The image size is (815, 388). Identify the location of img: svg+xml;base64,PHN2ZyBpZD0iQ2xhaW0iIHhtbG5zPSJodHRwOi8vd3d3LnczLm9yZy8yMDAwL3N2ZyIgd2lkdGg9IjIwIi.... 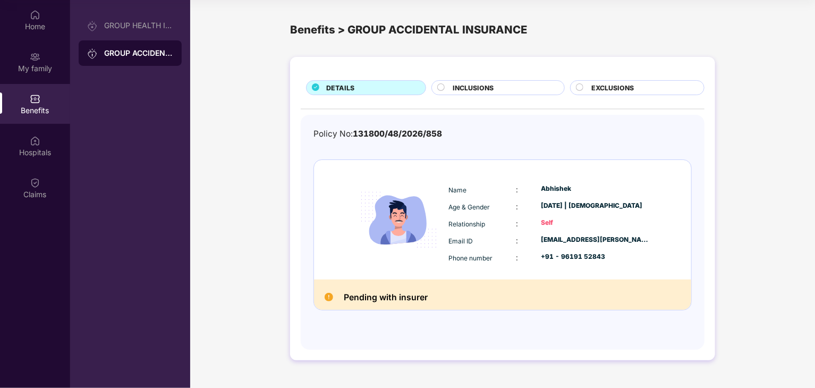
(35, 183).